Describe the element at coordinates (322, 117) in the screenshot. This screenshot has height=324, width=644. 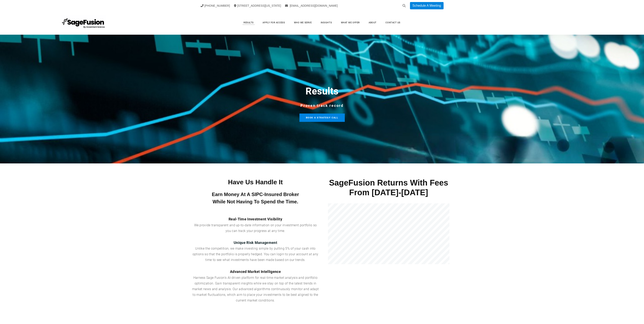
I see `a: Book a Strategy Call` at that location.